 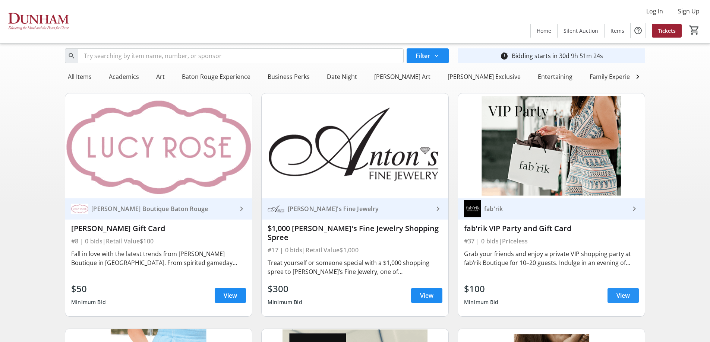 I want to click on a: fab'rik fab'rik, so click(x=551, y=209).